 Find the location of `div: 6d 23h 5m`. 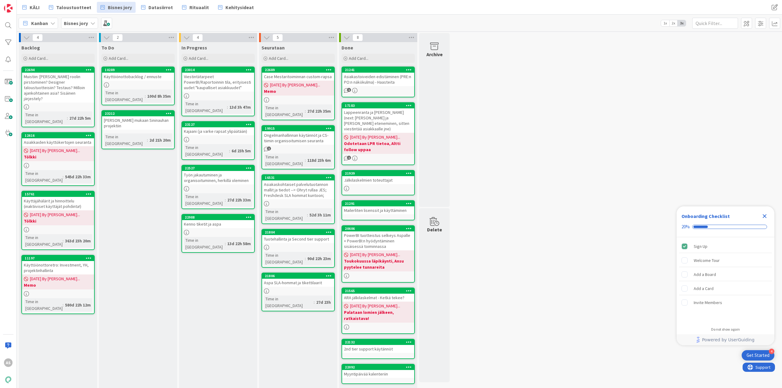

div: 6d 23h 5m is located at coordinates (241, 151).